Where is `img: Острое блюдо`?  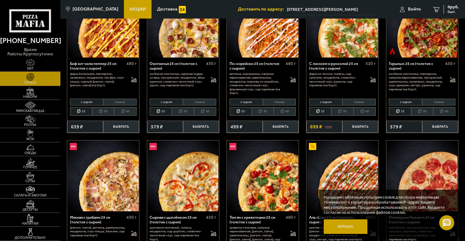
img: Острое блюдо is located at coordinates (392, 51).